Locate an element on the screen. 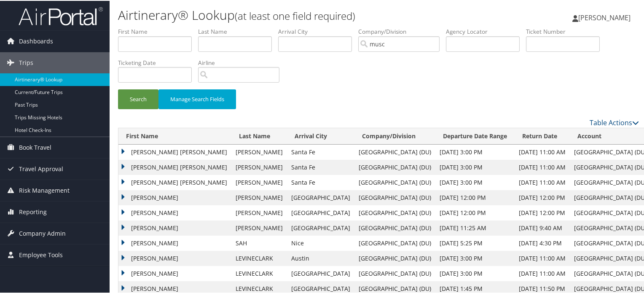 This screenshot has height=293, width=644. label: Ticketing Date is located at coordinates (158, 62).